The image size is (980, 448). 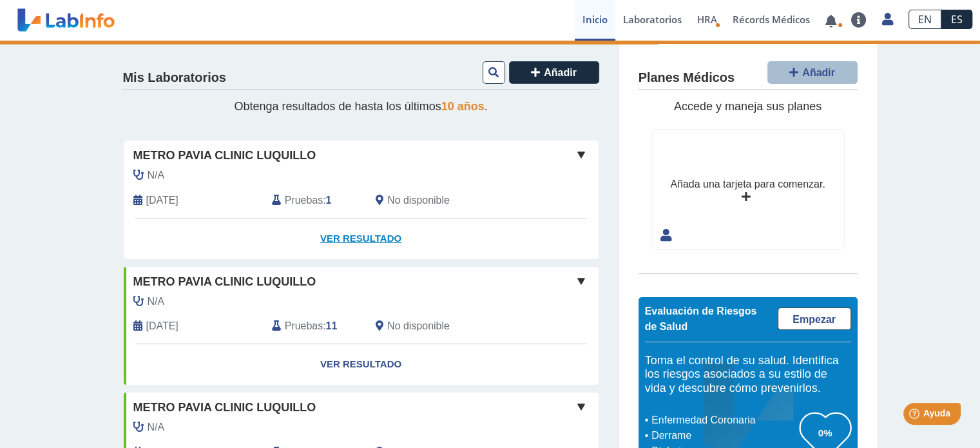 I want to click on a: ES, so click(x=957, y=19).